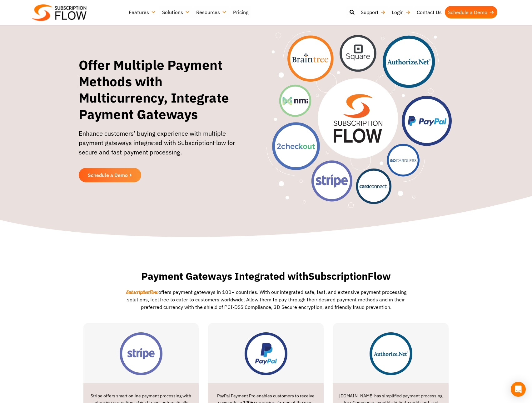 Image resolution: width=532 pixels, height=403 pixels. What do you see at coordinates (164, 146) in the screenshot?
I see `p: Enhance customers’ buying experience with multiple payment gateways integrated with SubscriptionF...` at bounding box center [164, 146].